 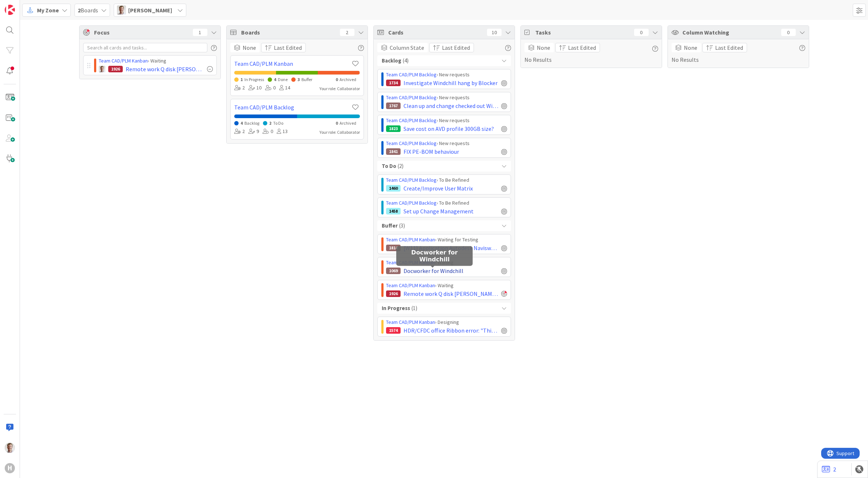 What do you see at coordinates (438, 188) in the screenshot?
I see `span: Create/Improve User Matrix` at bounding box center [438, 188].